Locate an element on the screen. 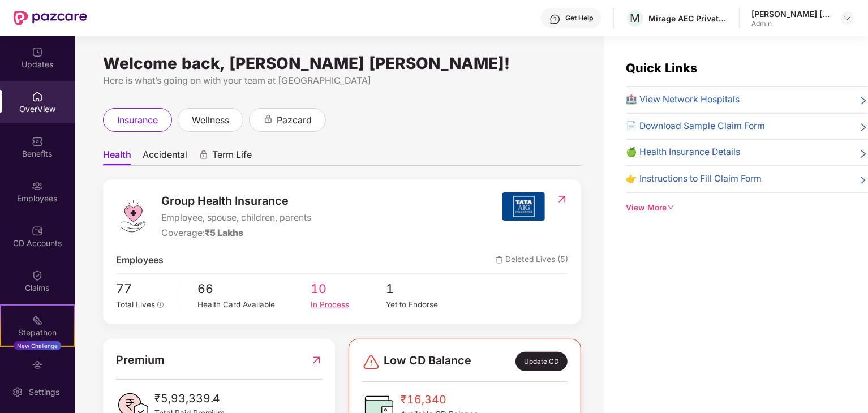 Image resolution: width=868 pixels, height=413 pixels. span: Total Lives is located at coordinates (135, 304).